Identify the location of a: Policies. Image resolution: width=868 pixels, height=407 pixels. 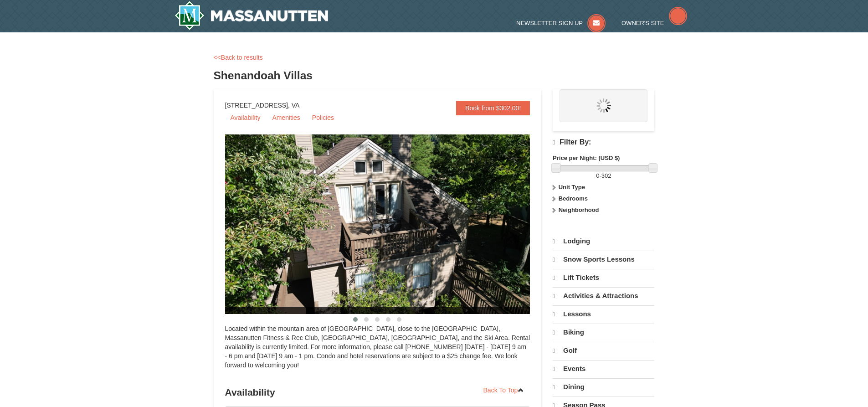
(323, 118).